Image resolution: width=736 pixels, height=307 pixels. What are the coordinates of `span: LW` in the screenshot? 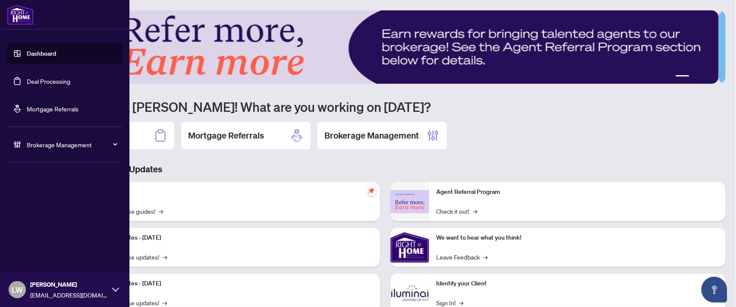 It's located at (17, 290).